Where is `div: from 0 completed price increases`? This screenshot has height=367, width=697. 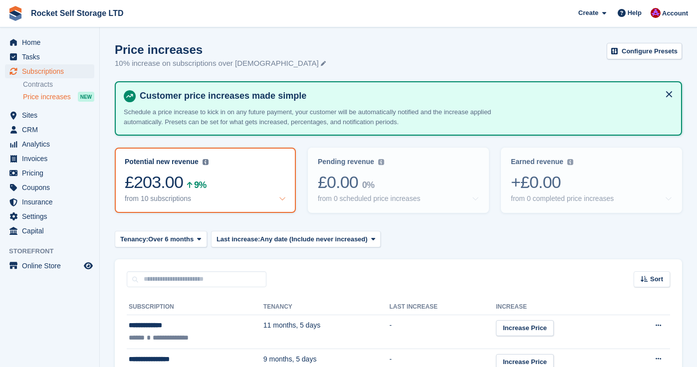 div: from 0 completed price increases is located at coordinates (563, 199).